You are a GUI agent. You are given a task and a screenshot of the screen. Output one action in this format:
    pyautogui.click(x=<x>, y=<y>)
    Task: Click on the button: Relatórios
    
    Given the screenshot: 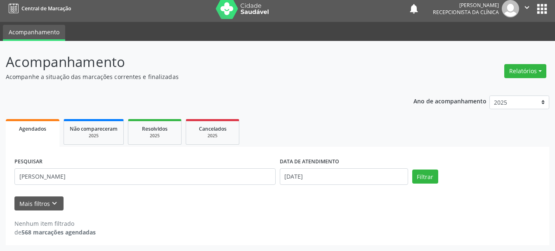 What is the action you would take?
    pyautogui.click(x=526, y=71)
    